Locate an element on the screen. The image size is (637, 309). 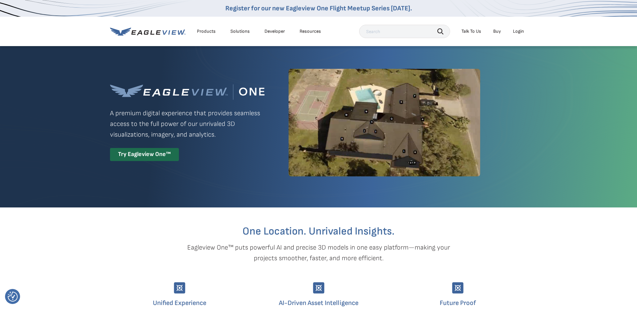
a: Developer is located at coordinates (275, 31).